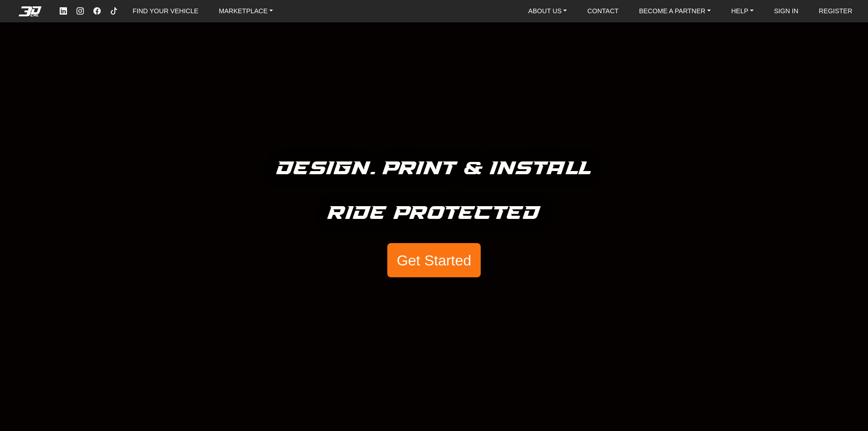  What do you see at coordinates (165, 11) in the screenshot?
I see `a: FIND YOUR VEHICLE` at bounding box center [165, 11].